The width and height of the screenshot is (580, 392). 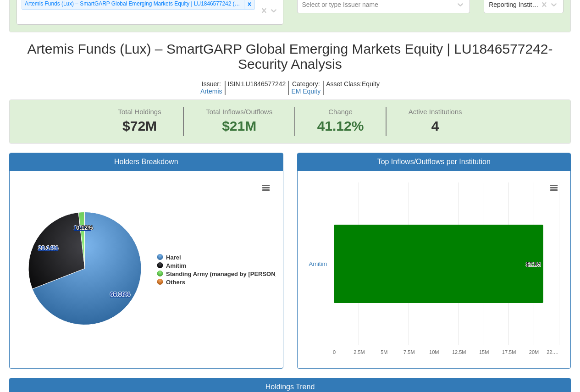 I want to click on tspan: $21M, so click(x=533, y=264).